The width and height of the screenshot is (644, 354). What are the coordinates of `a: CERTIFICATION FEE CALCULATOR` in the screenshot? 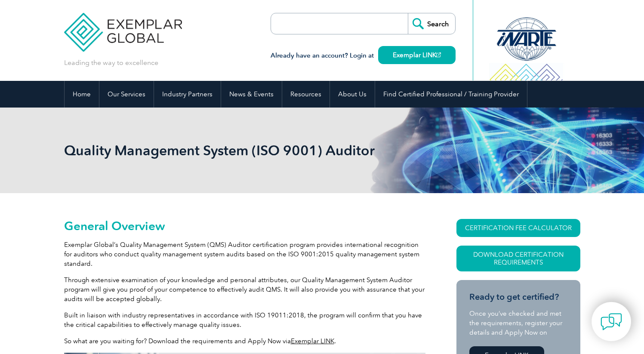 It's located at (519, 228).